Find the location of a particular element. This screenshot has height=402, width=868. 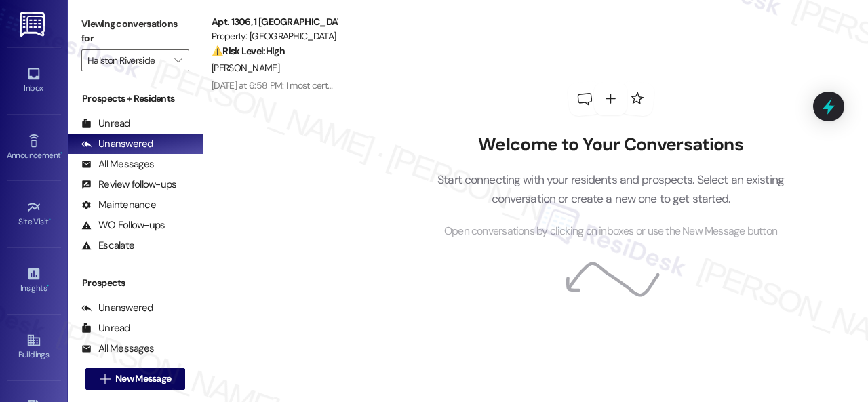

div: Review follow-ups is located at coordinates (129, 184).